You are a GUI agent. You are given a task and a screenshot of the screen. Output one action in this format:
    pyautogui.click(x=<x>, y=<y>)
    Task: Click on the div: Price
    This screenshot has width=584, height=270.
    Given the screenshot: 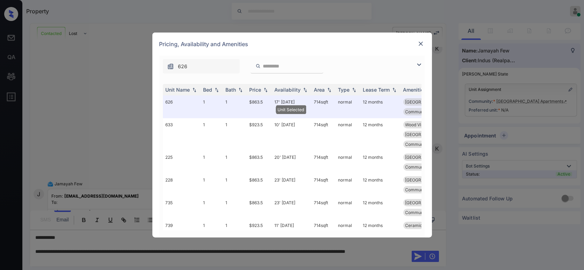 What is the action you would take?
    pyautogui.click(x=256, y=90)
    